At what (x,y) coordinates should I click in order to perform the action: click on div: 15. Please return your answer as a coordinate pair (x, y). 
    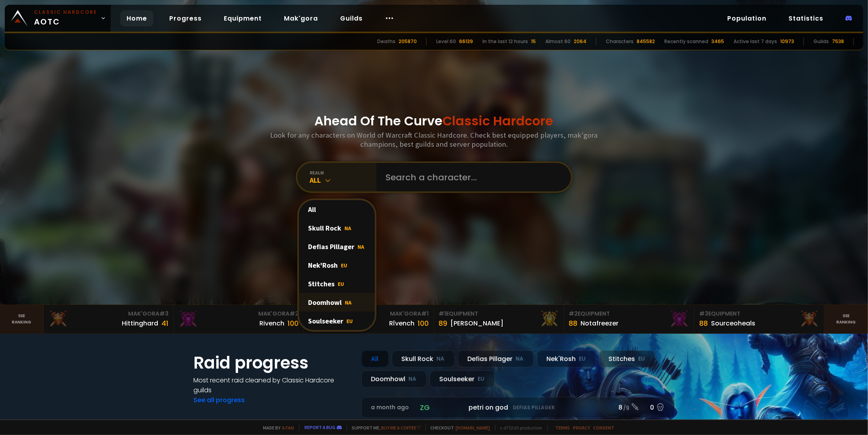
    Looking at the image, I should click on (534, 41).